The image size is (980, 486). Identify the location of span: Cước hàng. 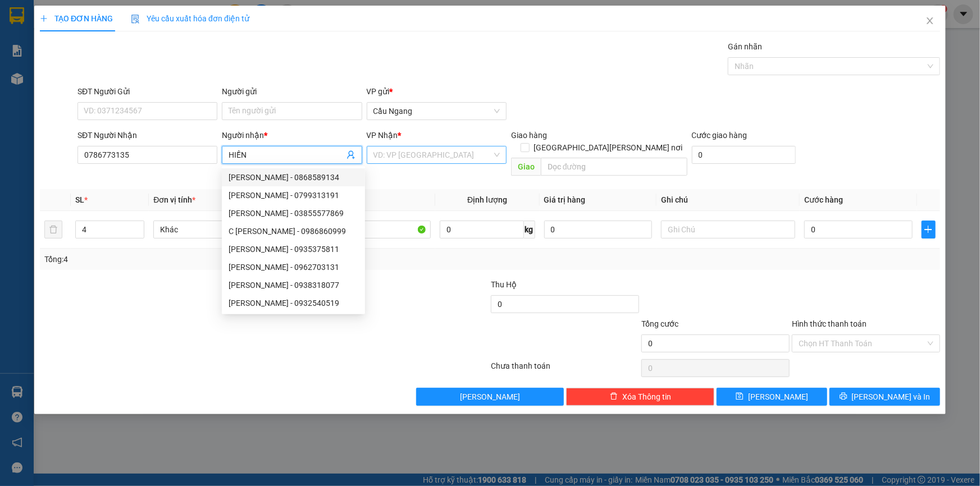
(823, 200).